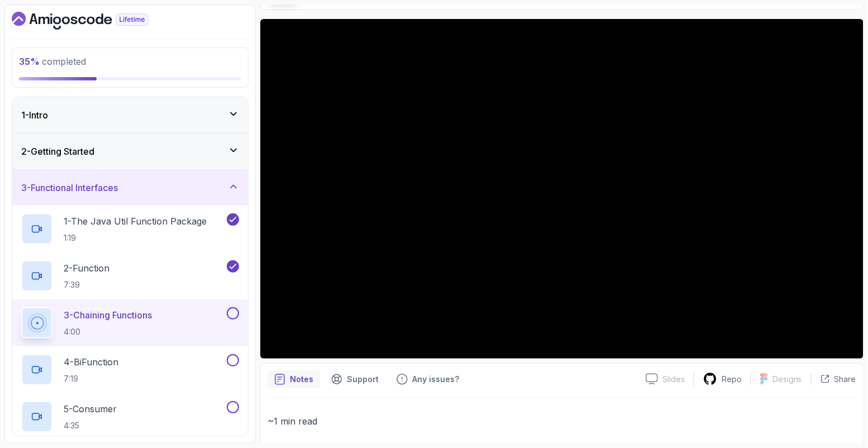 This screenshot has width=868, height=448. Describe the element at coordinates (130, 188) in the screenshot. I see `button: 3-Functional Interfaces` at that location.